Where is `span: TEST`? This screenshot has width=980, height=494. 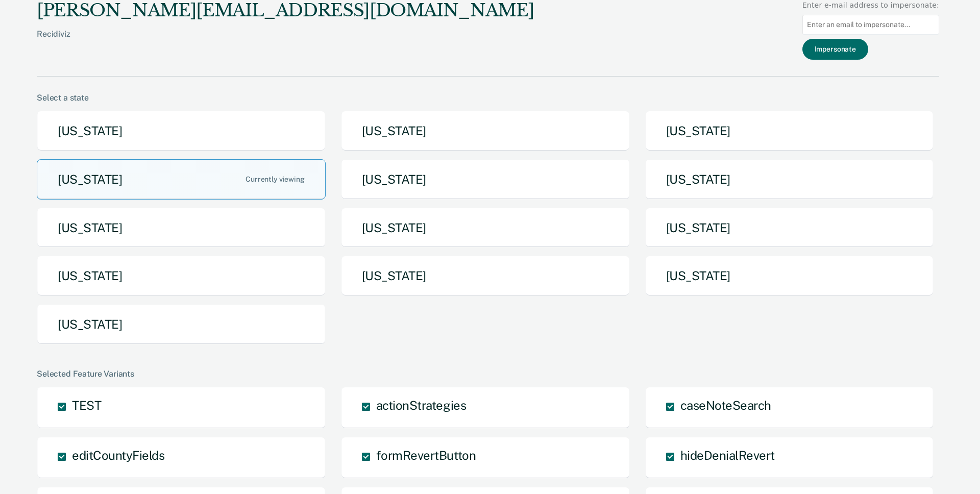
span: TEST is located at coordinates (86, 405).